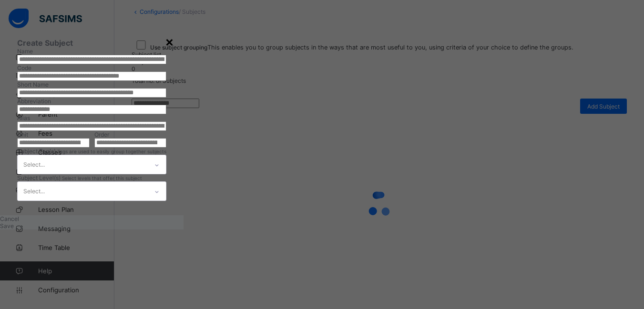  I want to click on span: / Subjects, so click(192, 11).